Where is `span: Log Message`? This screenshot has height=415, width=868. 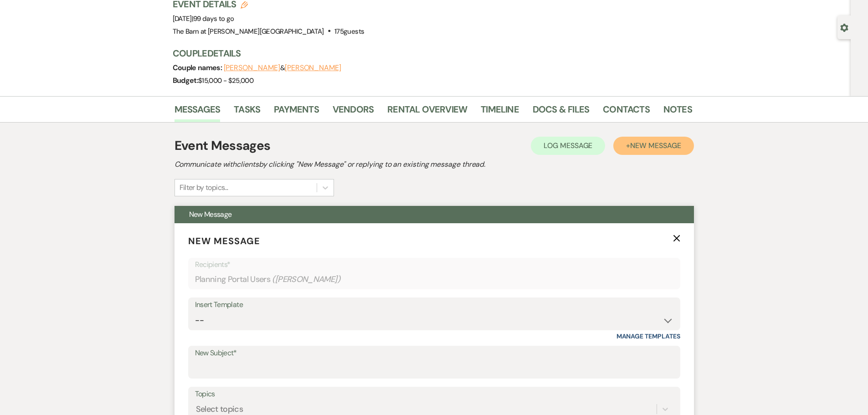 span: Log Message is located at coordinates (567, 145).